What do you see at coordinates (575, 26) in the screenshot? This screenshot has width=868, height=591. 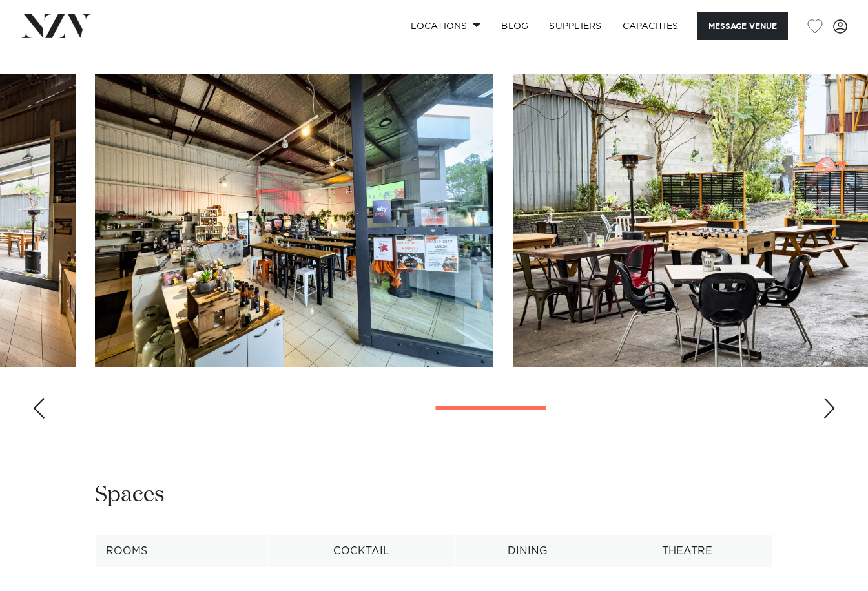 I see `a: SUPPLIERS` at bounding box center [575, 26].